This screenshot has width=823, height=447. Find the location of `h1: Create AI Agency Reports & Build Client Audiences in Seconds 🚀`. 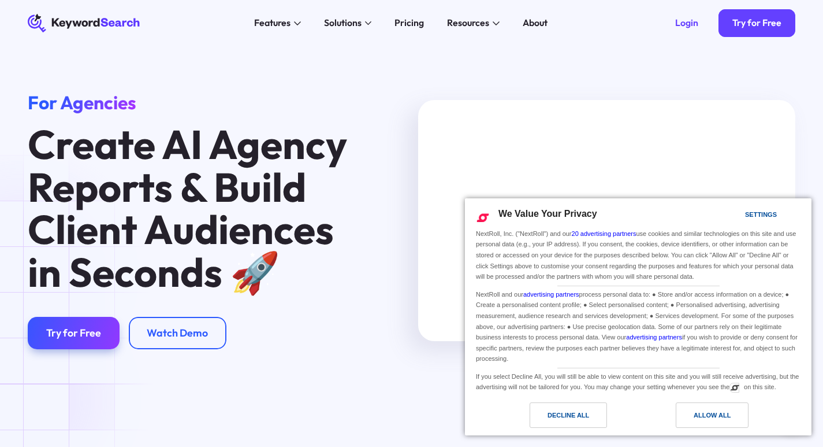

h1: Create AI Agency Reports & Build Client Audiences in Seconds 🚀 is located at coordinates (193, 208).